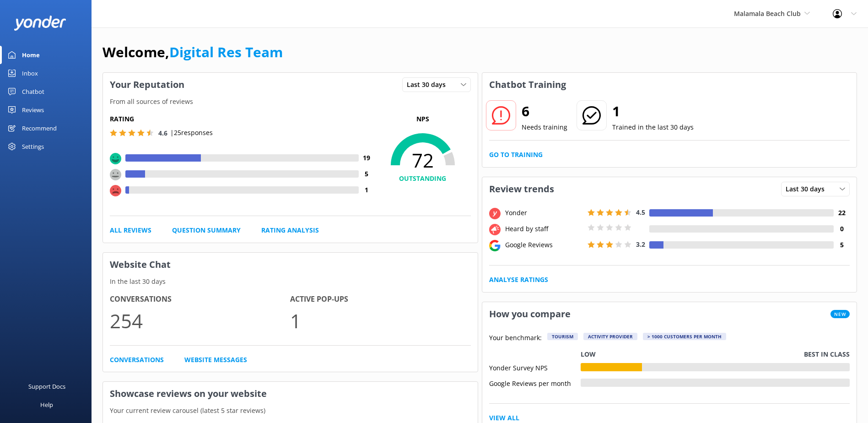 The height and width of the screenshot is (423, 868). Describe the element at coordinates (40, 23) in the screenshot. I see `img: yonder-white-logo.png` at that location.